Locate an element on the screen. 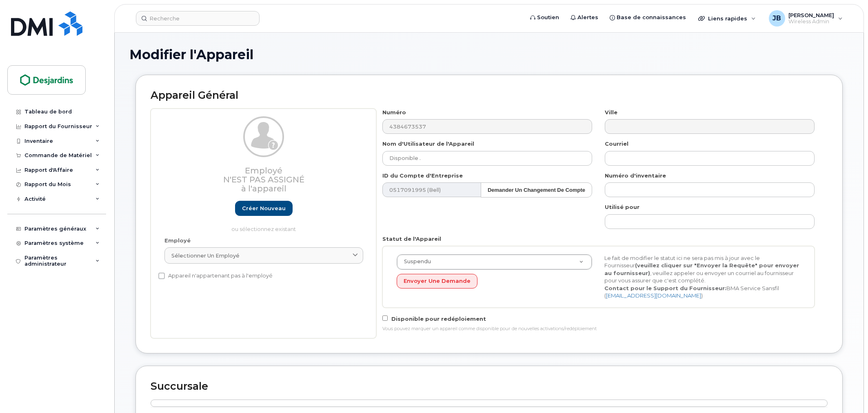 The height and width of the screenshot is (413, 868). strong: Contact pour le Support du Fournisseur: is located at coordinates (665, 288).